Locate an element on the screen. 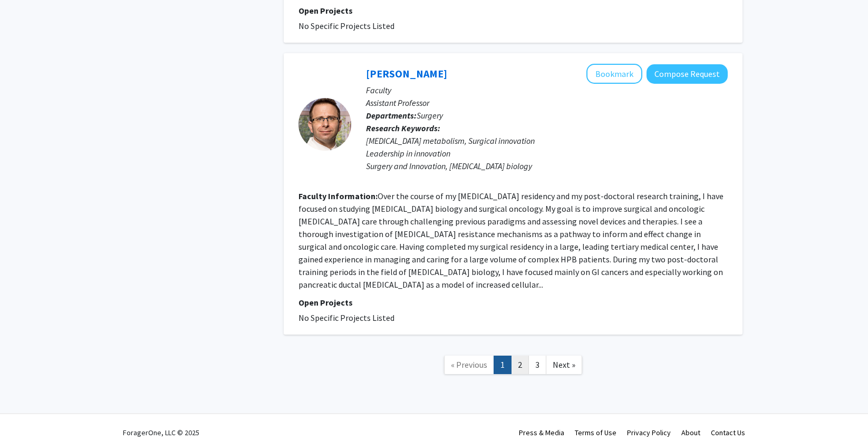 The width and height of the screenshot is (868, 441). b: Departments: is located at coordinates (392, 115).